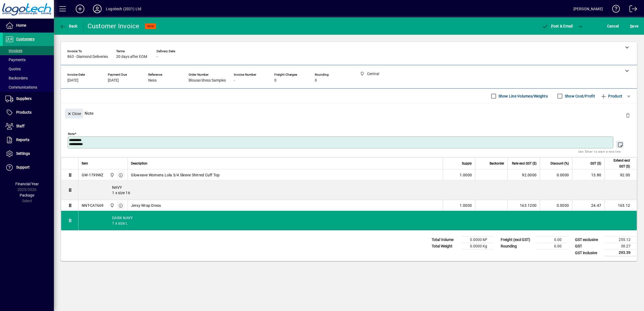  Describe the element at coordinates (21, 126) in the screenshot. I see `span: Staff` at that location.